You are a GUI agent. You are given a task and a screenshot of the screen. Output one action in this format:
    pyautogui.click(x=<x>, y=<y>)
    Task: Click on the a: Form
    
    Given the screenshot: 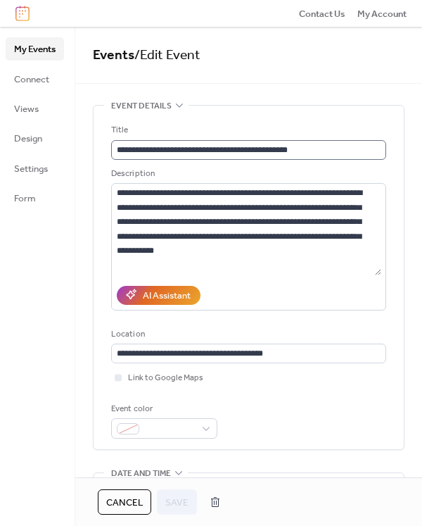 What is the action you would take?
    pyautogui.click(x=35, y=198)
    